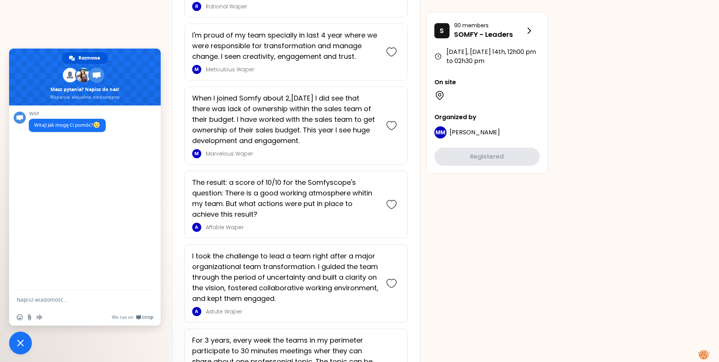 Image resolution: width=719 pixels, height=362 pixels. Describe the element at coordinates (30, 317) in the screenshot. I see `span: Wyślij załącznik` at that location.